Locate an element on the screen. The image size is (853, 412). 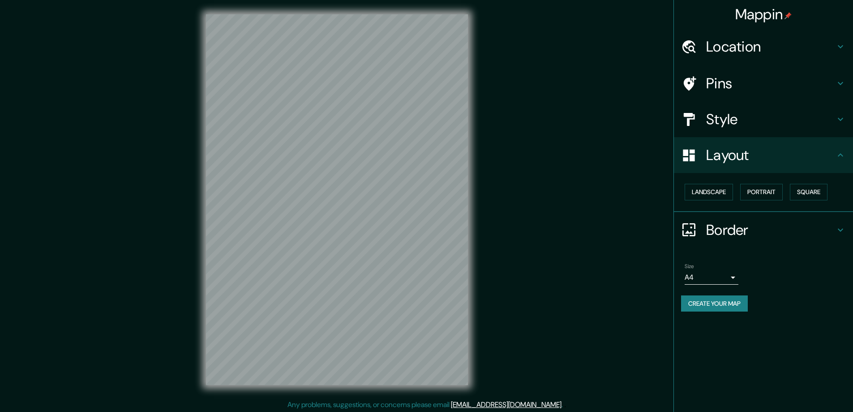
div: Style is located at coordinates (764, 119).